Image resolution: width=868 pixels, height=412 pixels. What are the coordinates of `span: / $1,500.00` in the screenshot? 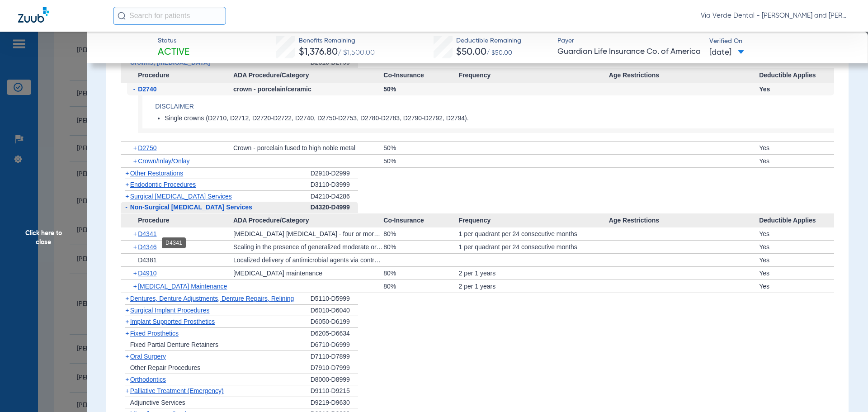 It's located at (356, 53).